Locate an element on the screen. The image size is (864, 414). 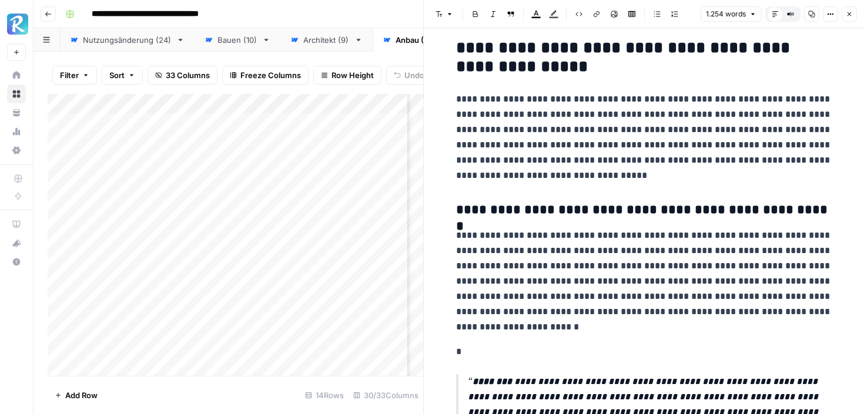
button: What's new? is located at coordinates (16, 243).